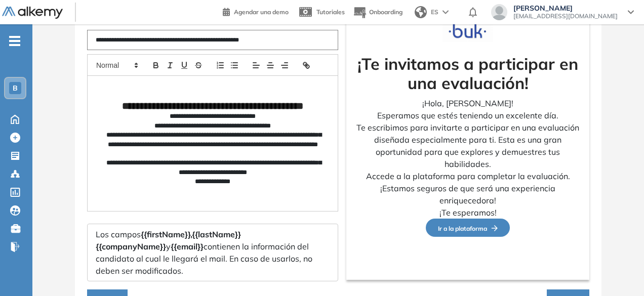 The width and height of the screenshot is (644, 296). Describe the element at coordinates (619, 272) in the screenshot. I see `div: Widget de chat` at that location.